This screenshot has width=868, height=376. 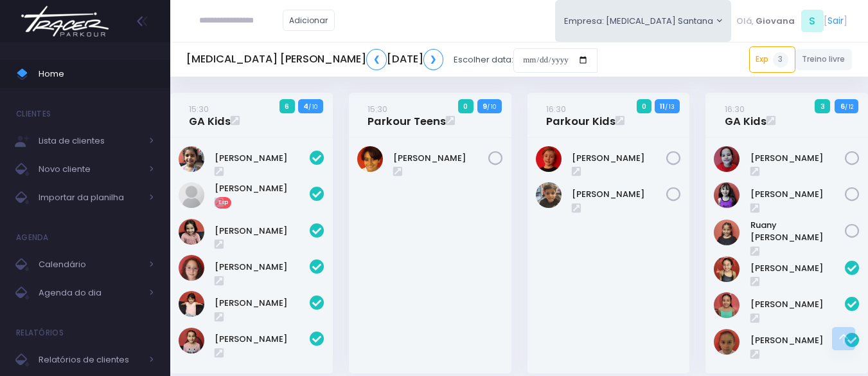 I want to click on span: Agenda do dia, so click(x=90, y=292).